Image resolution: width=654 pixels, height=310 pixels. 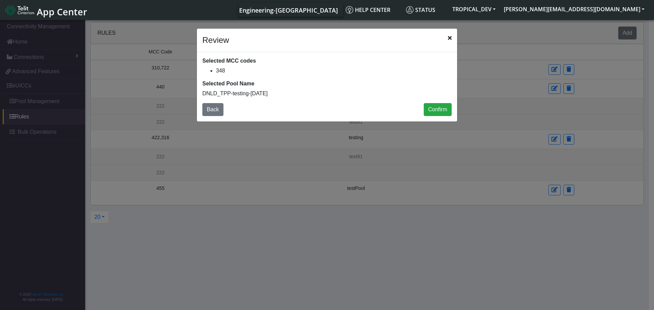 I want to click on img: knowledge.svg, so click(x=350, y=10).